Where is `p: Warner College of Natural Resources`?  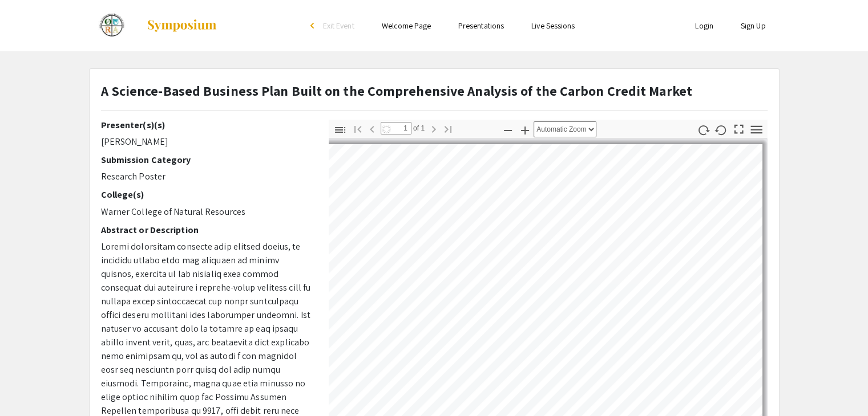 p: Warner College of Natural Resources is located at coordinates (206, 212).